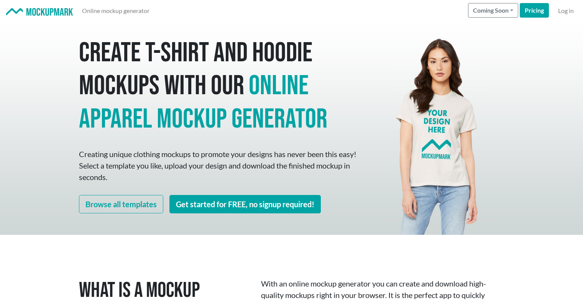  I want to click on a: Log in, so click(566, 11).